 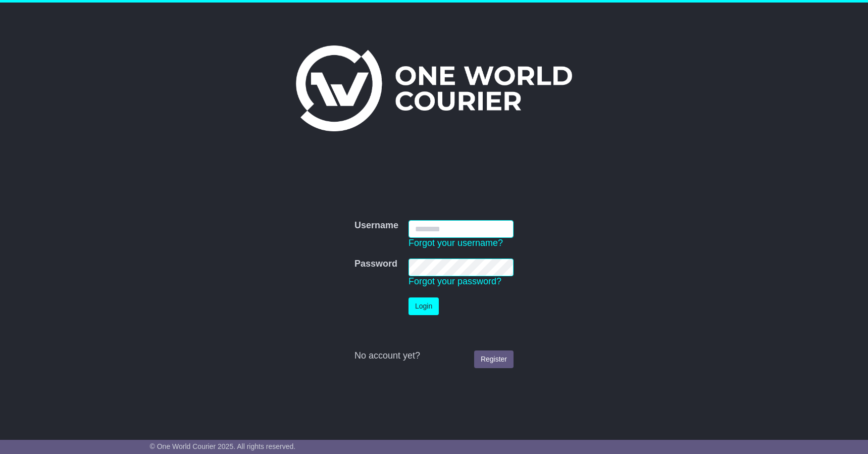 I want to click on label: Username, so click(x=376, y=226).